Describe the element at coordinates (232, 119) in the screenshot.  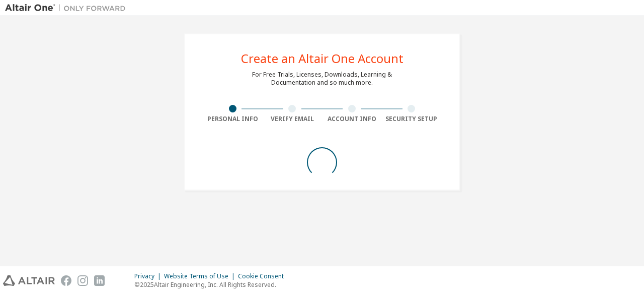
I see `div: Personal Info` at that location.